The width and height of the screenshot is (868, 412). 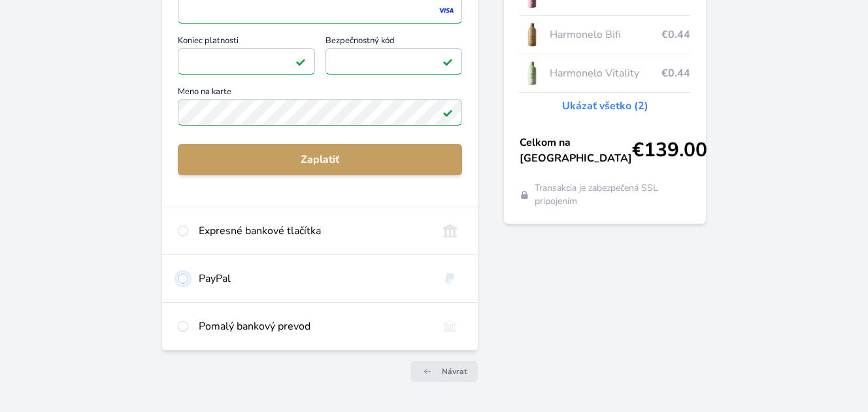 I want to click on input: Meno na kartePole je platné, so click(x=320, y=113).